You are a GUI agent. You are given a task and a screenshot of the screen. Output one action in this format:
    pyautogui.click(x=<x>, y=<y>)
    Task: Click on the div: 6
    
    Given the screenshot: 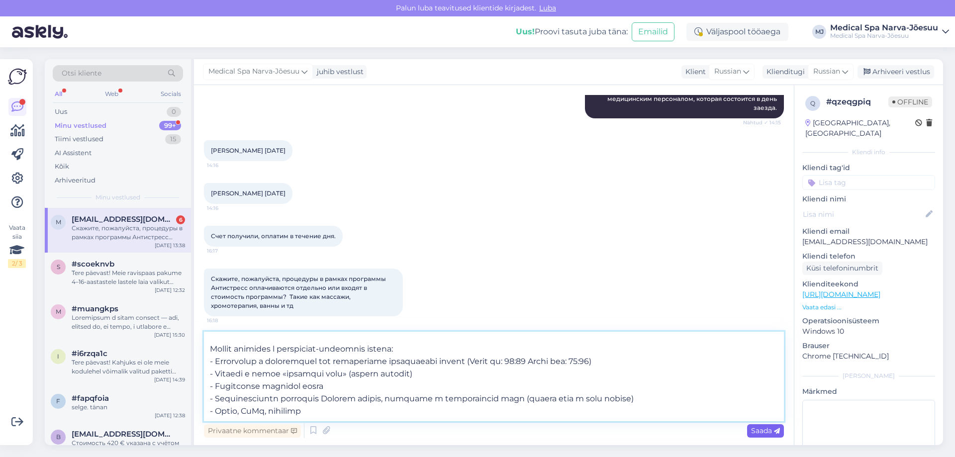 What is the action you would take?
    pyautogui.click(x=181, y=220)
    